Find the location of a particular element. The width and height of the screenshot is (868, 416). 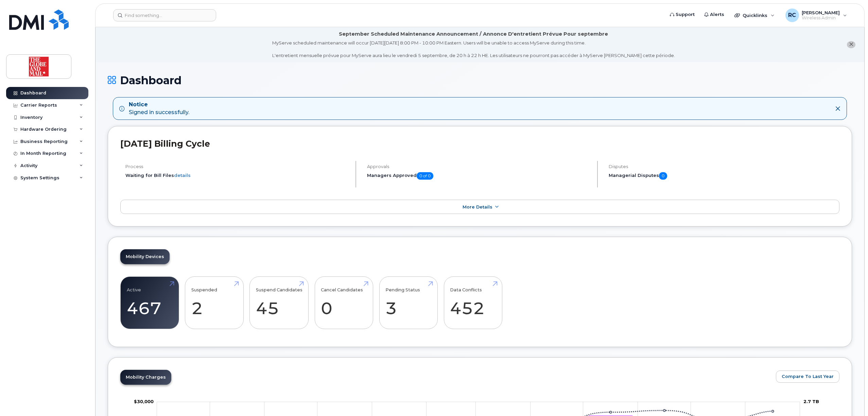

a: Mobility Charges is located at coordinates (146, 378).